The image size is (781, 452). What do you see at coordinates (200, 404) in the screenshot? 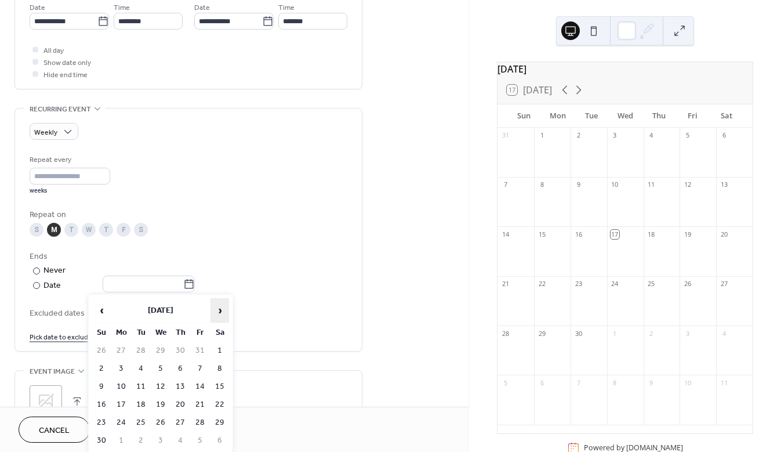
I see `td: 21` at bounding box center [200, 404].